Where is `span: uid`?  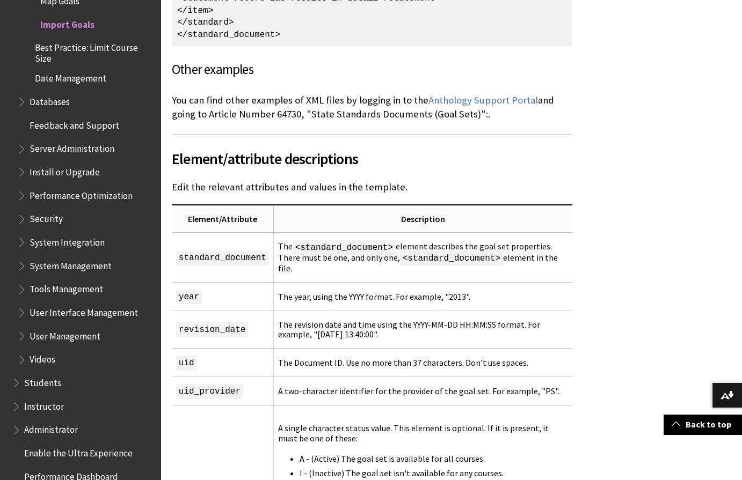 span: uid is located at coordinates (186, 363).